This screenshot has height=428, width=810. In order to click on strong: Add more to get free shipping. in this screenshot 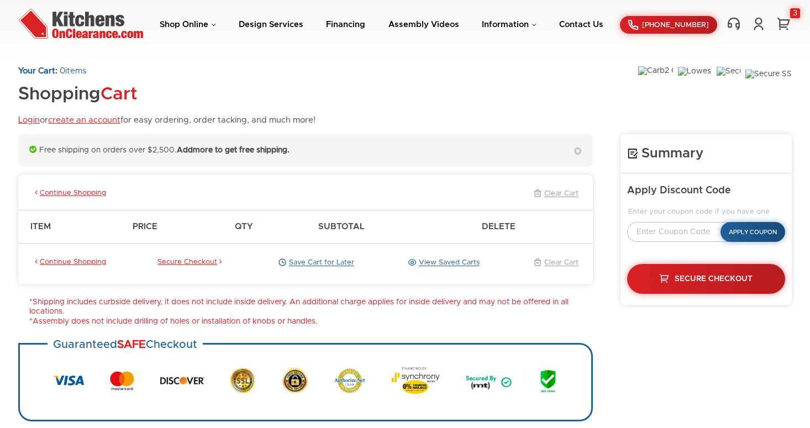, I will do `click(233, 150)`.